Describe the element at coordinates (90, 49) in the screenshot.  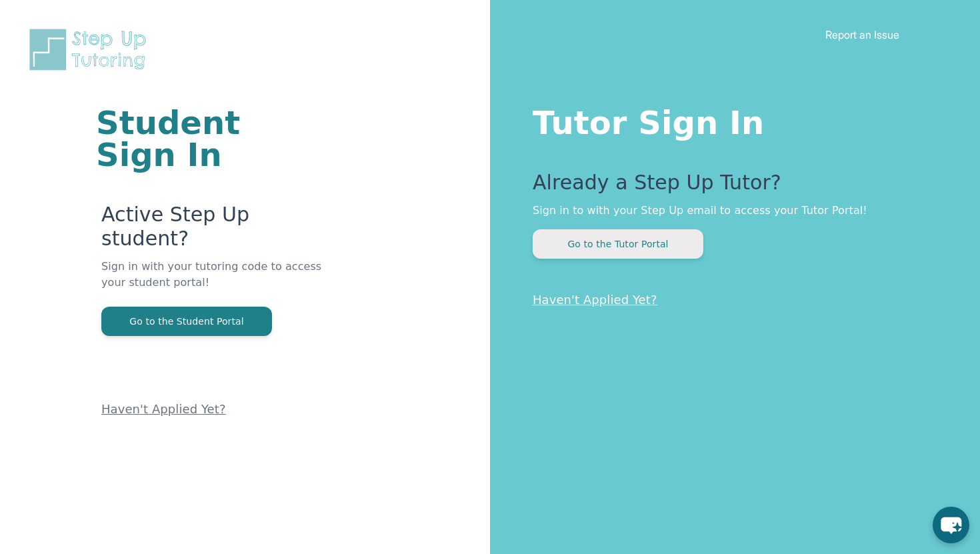
I see `img: Step Up Tutoring horizontal logo` at that location.